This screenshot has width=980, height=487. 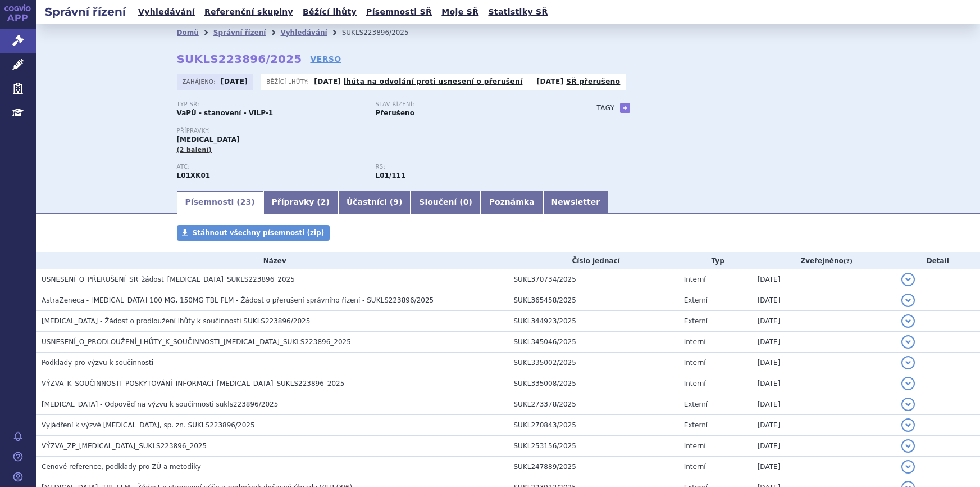 I want to click on p: Stav řízení:, so click(x=470, y=105).